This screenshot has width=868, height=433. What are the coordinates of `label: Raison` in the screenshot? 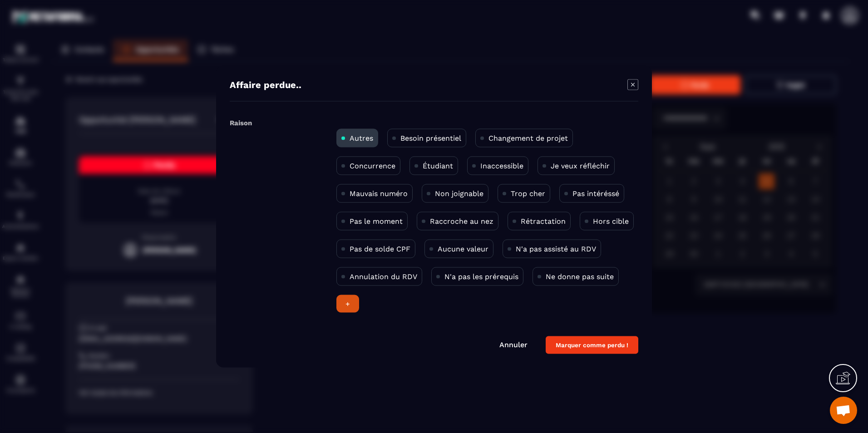 It's located at (241, 123).